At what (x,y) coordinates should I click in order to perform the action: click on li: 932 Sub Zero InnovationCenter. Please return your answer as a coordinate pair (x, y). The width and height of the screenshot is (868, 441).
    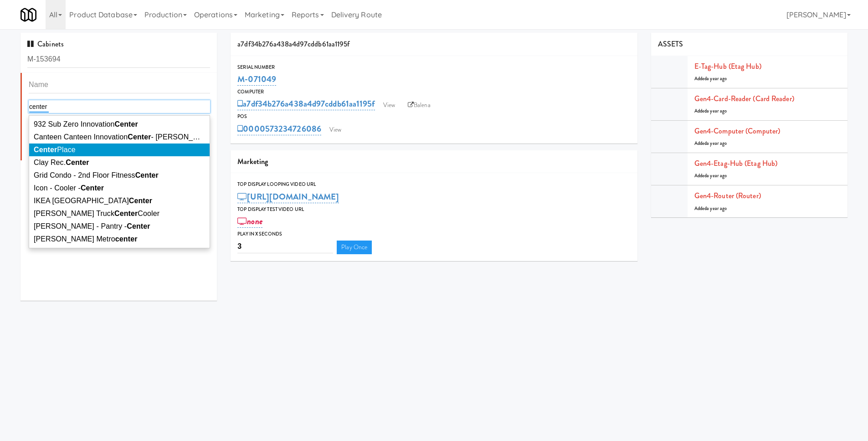
    Looking at the image, I should click on (120, 124).